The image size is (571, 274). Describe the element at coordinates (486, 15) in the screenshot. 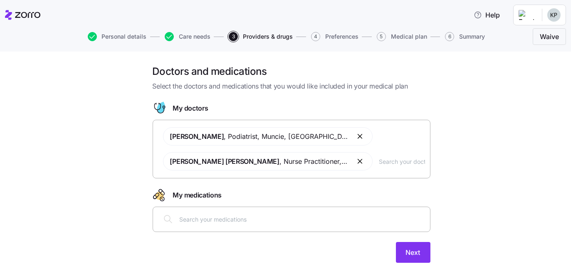

I see `span: Help` at that location.